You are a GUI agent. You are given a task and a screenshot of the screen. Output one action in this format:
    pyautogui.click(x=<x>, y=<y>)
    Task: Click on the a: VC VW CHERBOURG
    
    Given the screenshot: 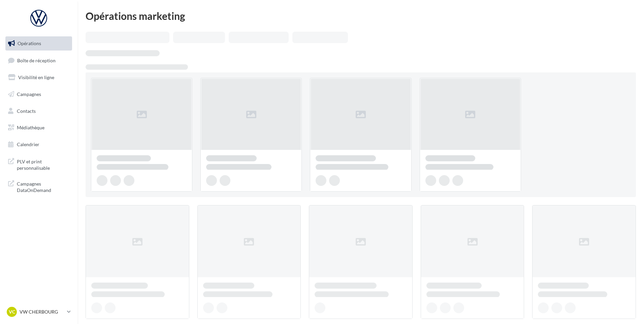 What is the action you would take?
    pyautogui.click(x=38, y=312)
    